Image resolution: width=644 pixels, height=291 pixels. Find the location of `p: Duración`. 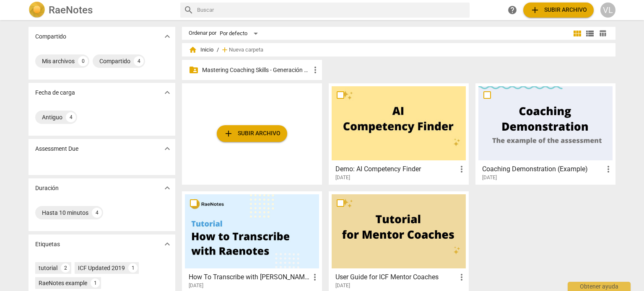

p: Duración is located at coordinates (47, 188).